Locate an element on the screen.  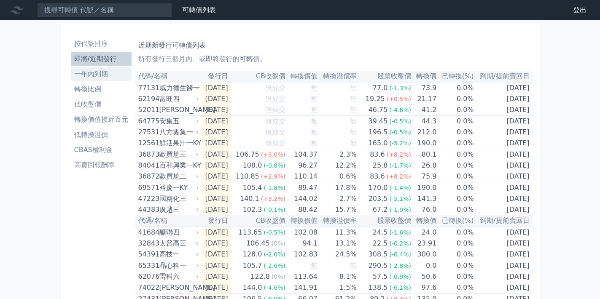
td: -2.7% is located at coordinates (337, 199).